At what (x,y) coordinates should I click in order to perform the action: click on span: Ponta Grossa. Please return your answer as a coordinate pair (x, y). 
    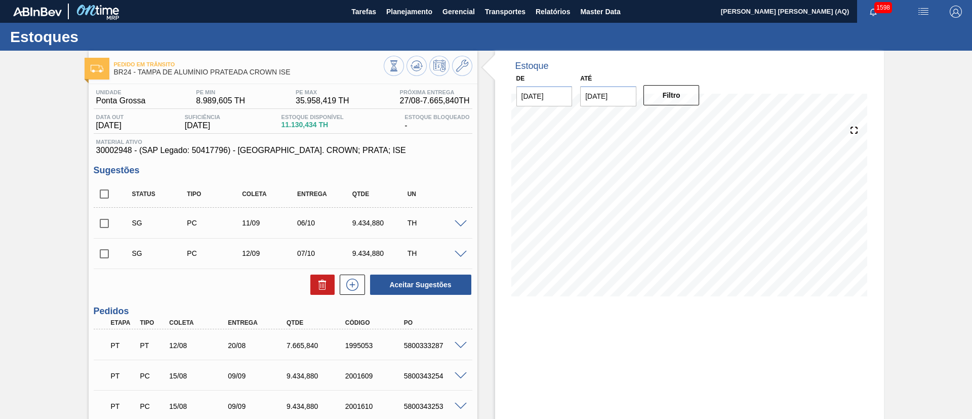
    Looking at the image, I should click on (121, 101).